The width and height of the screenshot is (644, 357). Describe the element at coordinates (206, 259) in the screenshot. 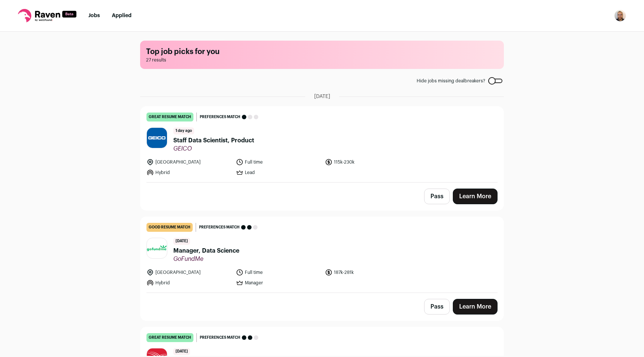

I see `span: GoFundMe` at that location.